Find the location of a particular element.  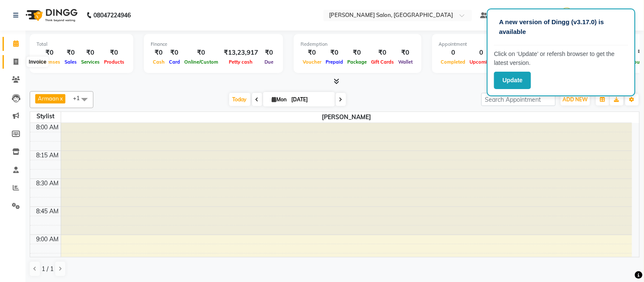

span: Sales is located at coordinates (71, 62).